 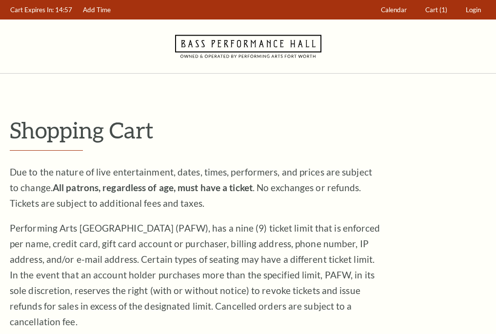 What do you see at coordinates (474, 10) in the screenshot?
I see `a: Login` at bounding box center [474, 10].